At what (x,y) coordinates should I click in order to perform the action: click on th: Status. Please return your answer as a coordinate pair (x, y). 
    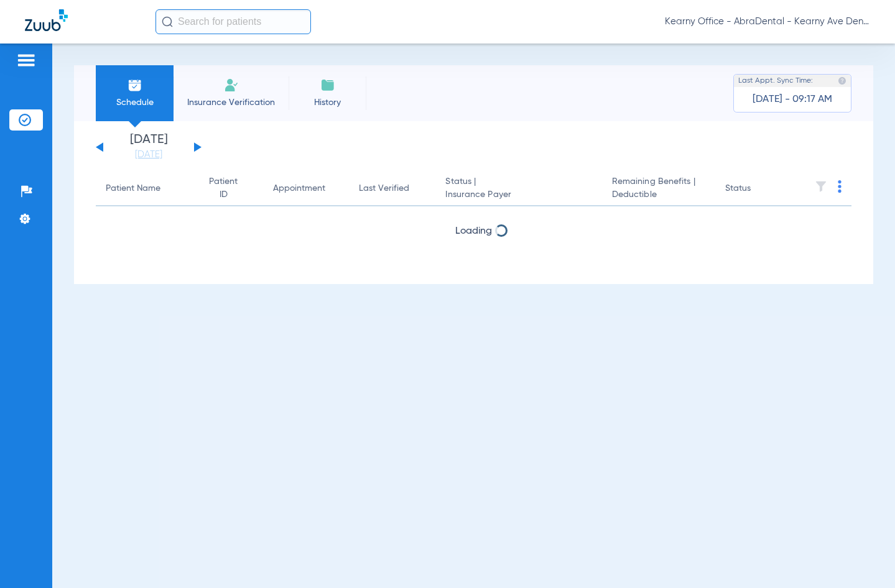
    Looking at the image, I should click on (757, 189).